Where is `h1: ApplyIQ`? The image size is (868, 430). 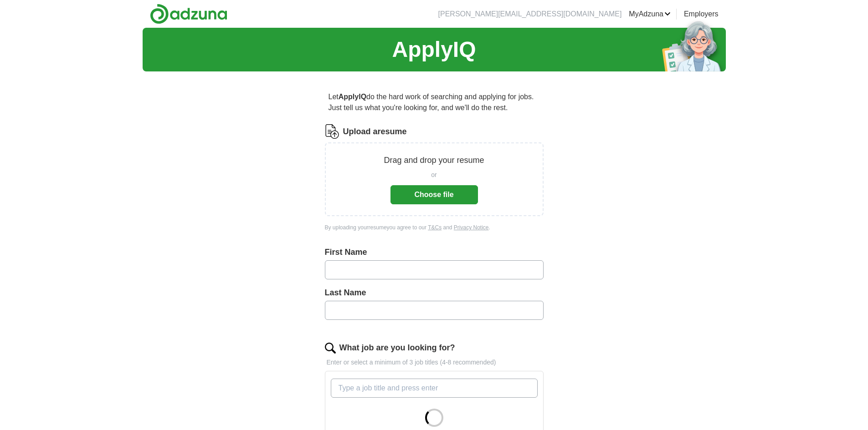 h1: ApplyIQ is located at coordinates (433, 50).